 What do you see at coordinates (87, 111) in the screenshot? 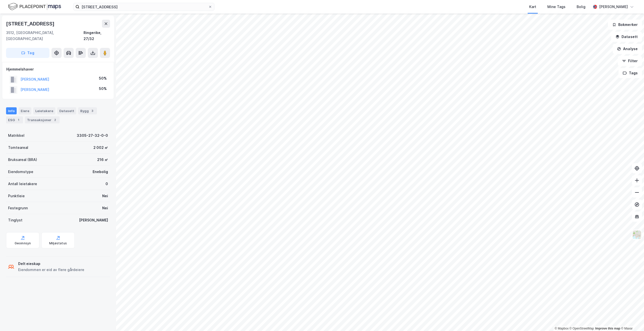
I see `div: Bygg` at bounding box center [87, 111].